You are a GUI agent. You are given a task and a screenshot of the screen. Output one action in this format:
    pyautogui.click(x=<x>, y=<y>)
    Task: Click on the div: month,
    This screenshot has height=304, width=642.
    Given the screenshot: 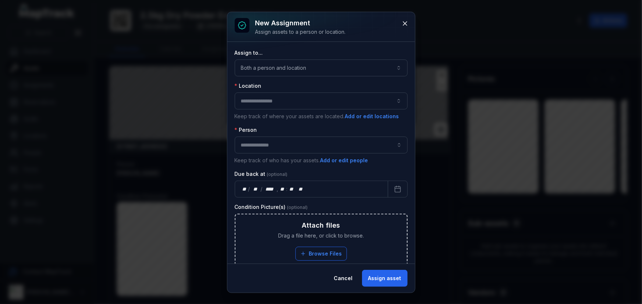 What is the action you would take?
    pyautogui.click(x=255, y=189)
    